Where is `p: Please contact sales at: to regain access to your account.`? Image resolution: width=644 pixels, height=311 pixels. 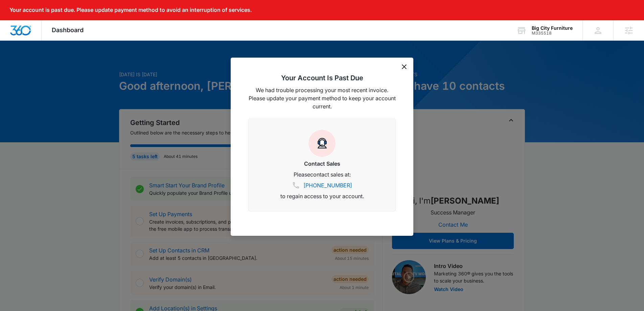 p: Please contact sales at: to regain access to your account. is located at coordinates (322, 185).